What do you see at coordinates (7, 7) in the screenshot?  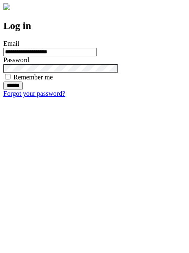 I see `img: logo-4e3dc11c47720685a147b03b5a06dd966a58ff35d612b21f08c02c0306f2b779.png` at bounding box center [7, 7].